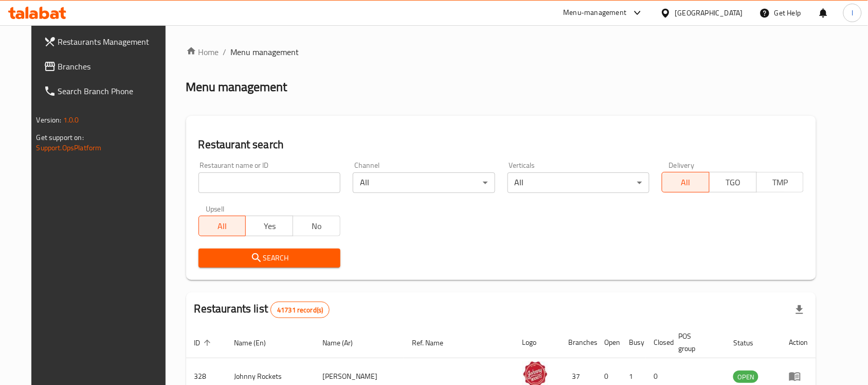  Describe the element at coordinates (682, 165) in the screenshot. I see `label: Delivery` at that location.